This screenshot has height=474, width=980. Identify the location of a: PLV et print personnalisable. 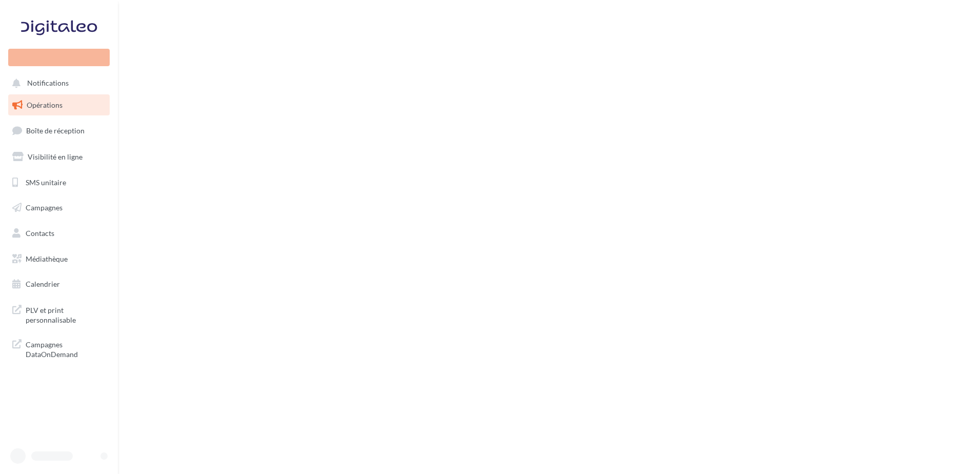
(59, 314).